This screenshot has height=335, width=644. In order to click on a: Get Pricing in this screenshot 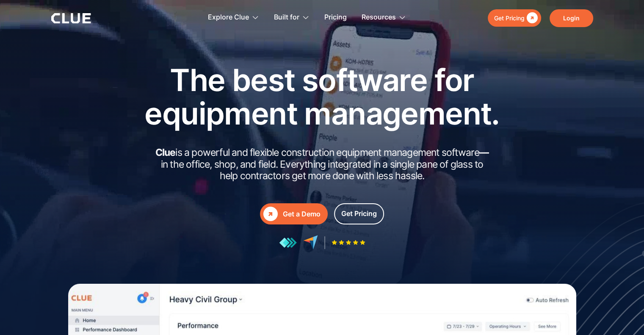, I will do `click(515, 18)`.